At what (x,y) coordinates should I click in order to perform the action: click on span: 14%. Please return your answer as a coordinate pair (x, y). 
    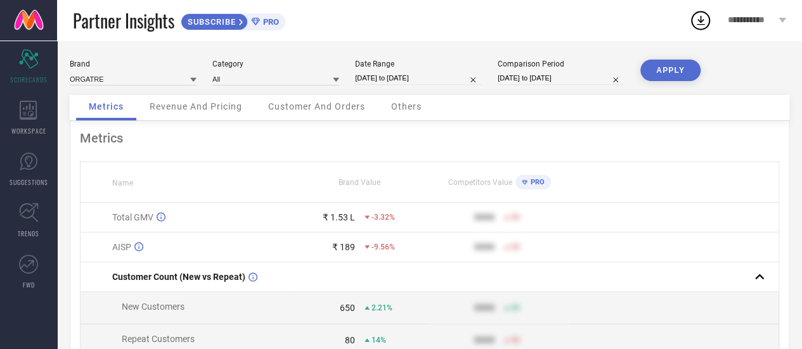
    Looking at the image, I should click on (379, 341).